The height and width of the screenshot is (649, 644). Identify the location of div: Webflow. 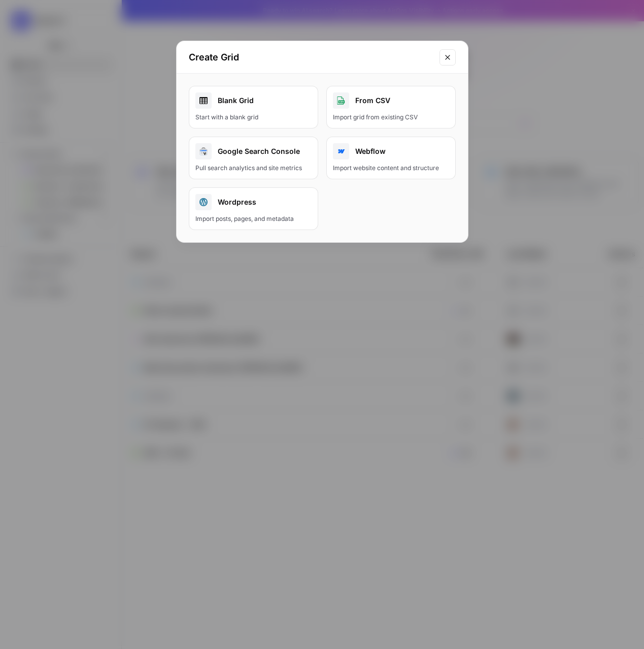
(391, 151).